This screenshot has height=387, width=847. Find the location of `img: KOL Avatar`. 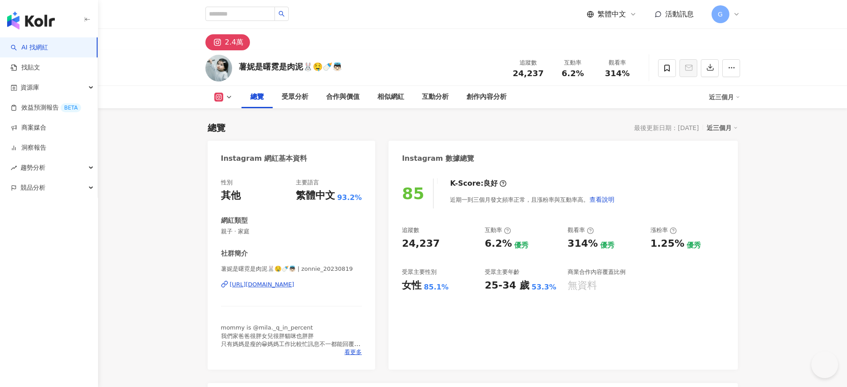

img: KOL Avatar is located at coordinates (219, 68).